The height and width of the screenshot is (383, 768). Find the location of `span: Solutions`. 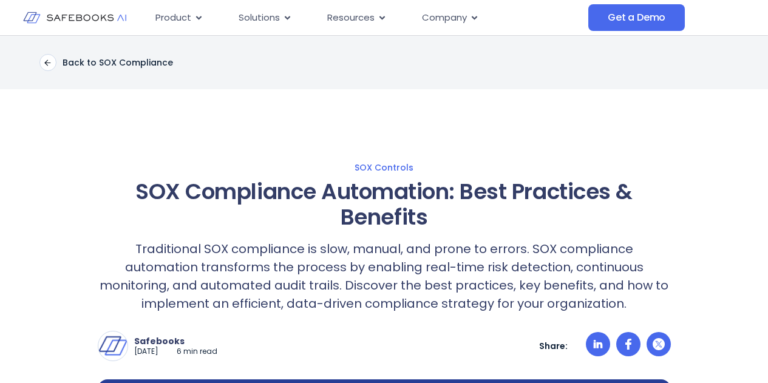

span: Solutions is located at coordinates (259, 18).